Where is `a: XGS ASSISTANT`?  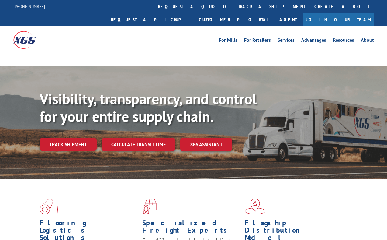
a: XGS ASSISTANT is located at coordinates (206, 144).